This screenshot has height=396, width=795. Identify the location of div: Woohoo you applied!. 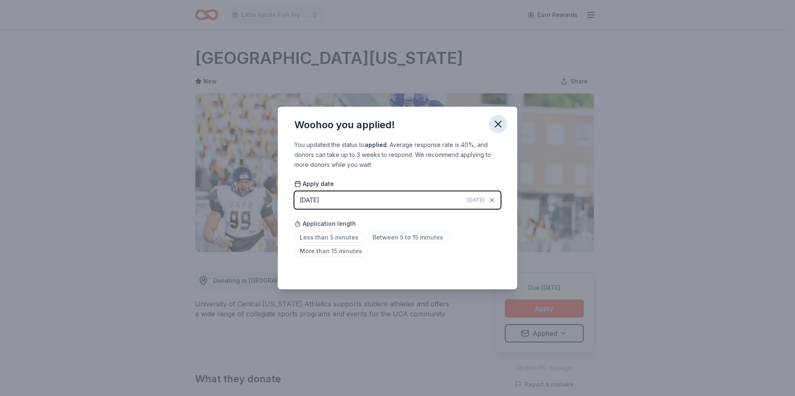
(345, 125).